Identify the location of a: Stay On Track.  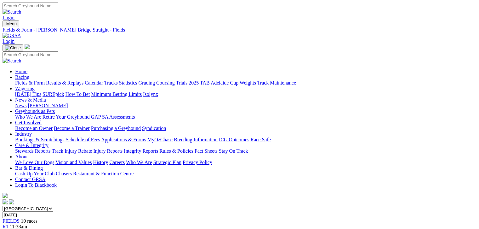
(233, 151).